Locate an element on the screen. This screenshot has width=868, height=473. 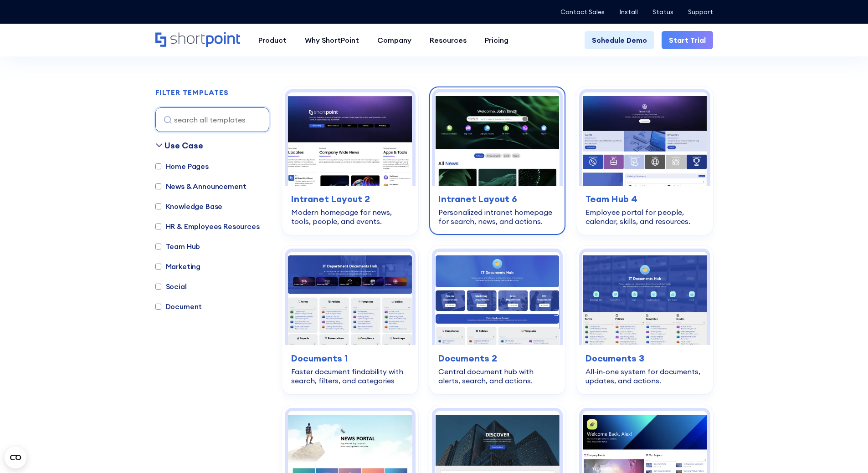
input: Marketing is located at coordinates (158, 267).